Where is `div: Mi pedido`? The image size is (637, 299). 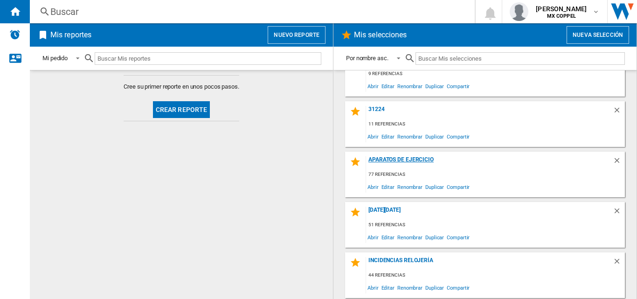 div: Mi pedido is located at coordinates (55, 58).